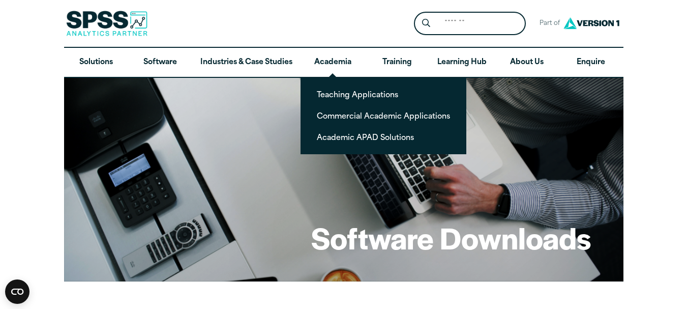  I want to click on a: Enquire, so click(591, 63).